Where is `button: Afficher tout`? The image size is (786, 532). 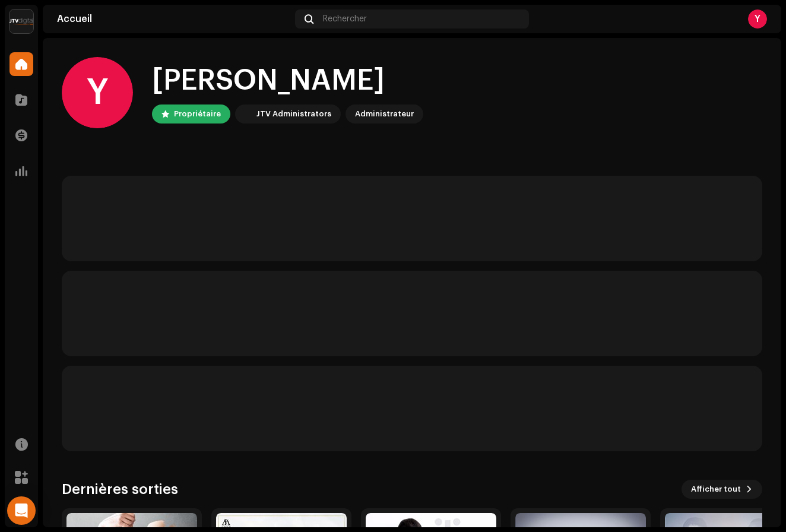 button: Afficher tout is located at coordinates (722, 489).